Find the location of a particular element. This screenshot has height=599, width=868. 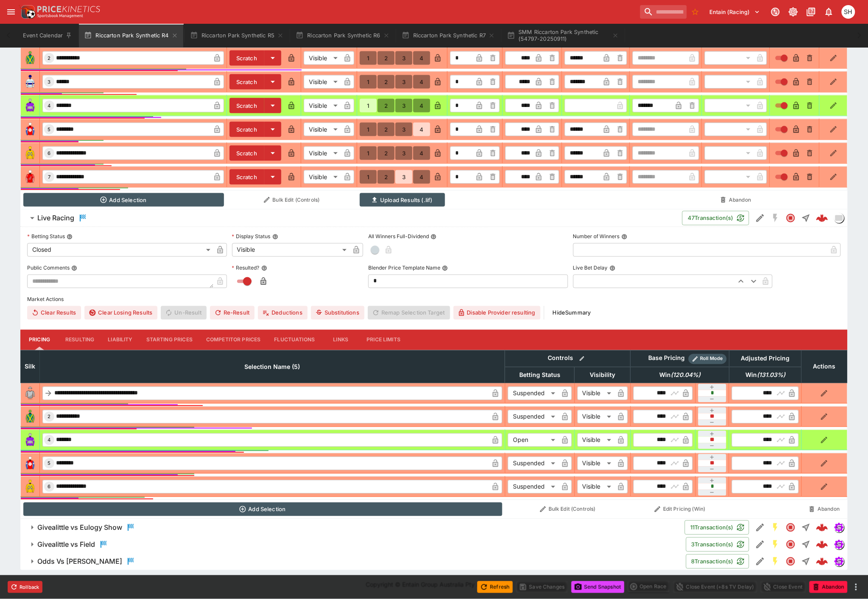

div: 783647b9-95b5-43d6-bf54-4dfee91b01cf is located at coordinates (822, 562).